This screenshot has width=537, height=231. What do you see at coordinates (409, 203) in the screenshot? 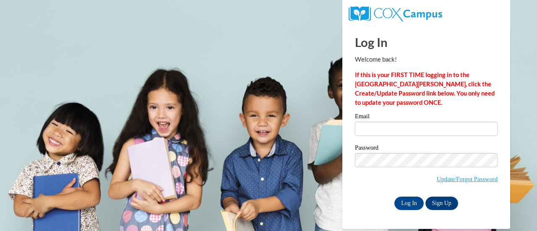
I see `input: Log In` at bounding box center [409, 203].